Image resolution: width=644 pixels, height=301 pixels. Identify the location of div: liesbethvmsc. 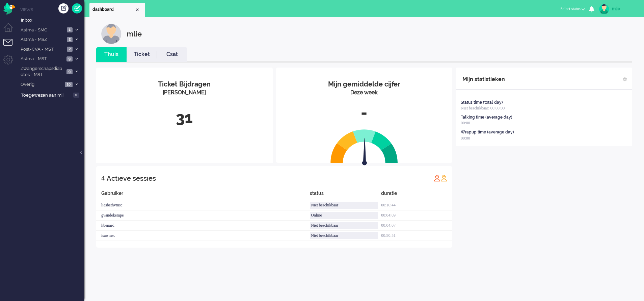
(203, 205).